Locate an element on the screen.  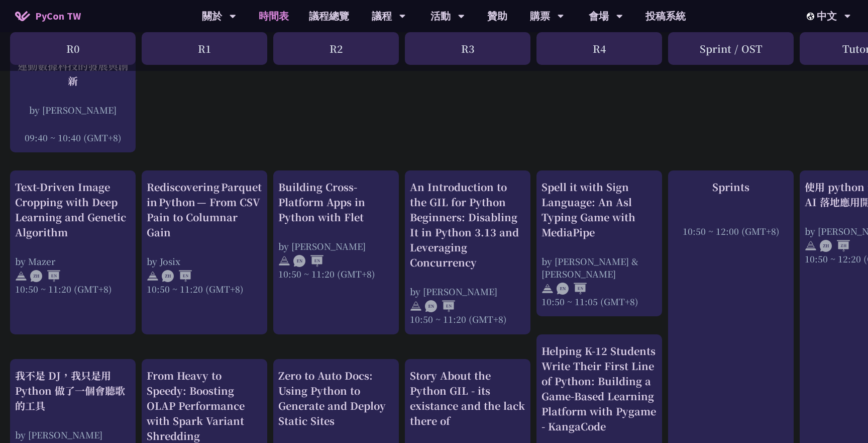
img: ZHZH.38617ef.svg is located at coordinates (835, 246).